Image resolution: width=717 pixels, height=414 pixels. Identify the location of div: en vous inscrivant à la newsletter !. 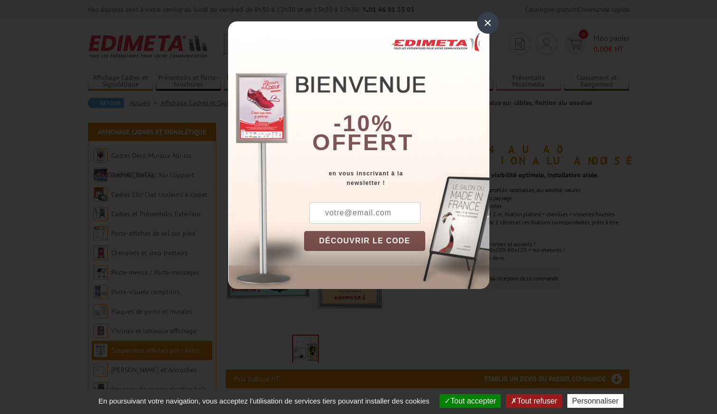
(397, 178).